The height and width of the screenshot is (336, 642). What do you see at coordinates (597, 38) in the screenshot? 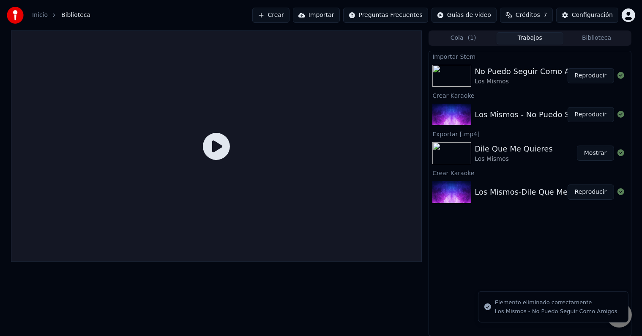
I see `button: Biblioteca` at bounding box center [597, 38].